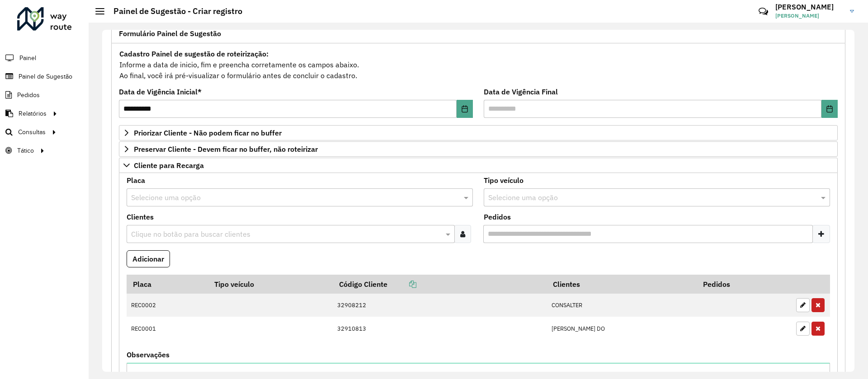 The width and height of the screenshot is (868, 379). What do you see at coordinates (478, 64) in the screenshot?
I see `div: Informe a data de inicio, fim e preencha corretamente os campos abaixo. Ao final, você irá pré-vi...` at bounding box center [478, 64].